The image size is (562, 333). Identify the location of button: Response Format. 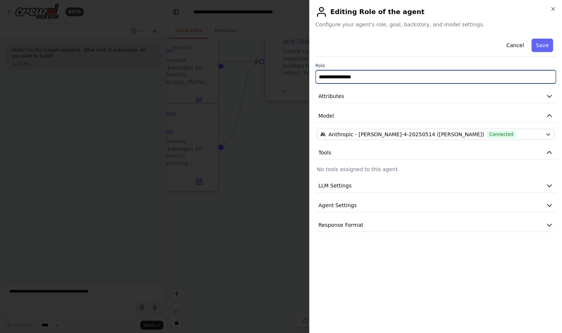
(436, 225).